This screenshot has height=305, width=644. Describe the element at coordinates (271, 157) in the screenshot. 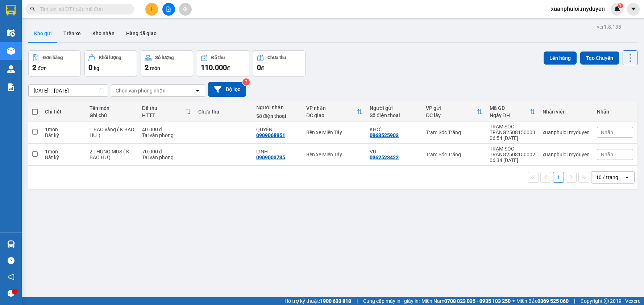

I see `div: 0909003735` at that location.